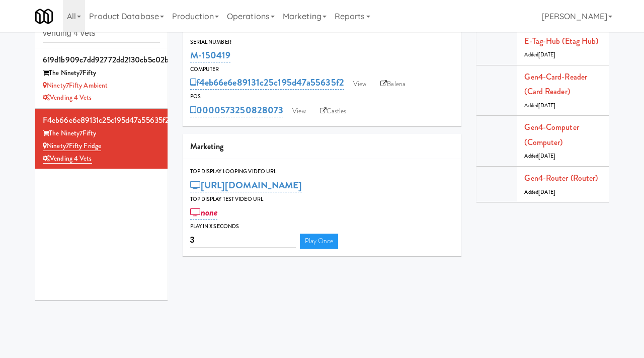  What do you see at coordinates (101, 60) in the screenshot?
I see `div: 619d1b909c7dd92772dd2130cb5c02b5` at bounding box center [101, 60].